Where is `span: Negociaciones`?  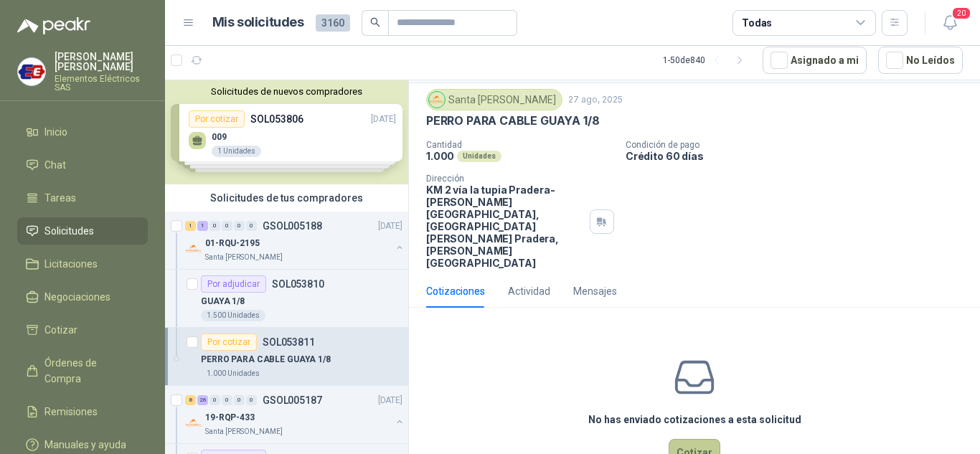 span: Negociaciones is located at coordinates (78, 297).